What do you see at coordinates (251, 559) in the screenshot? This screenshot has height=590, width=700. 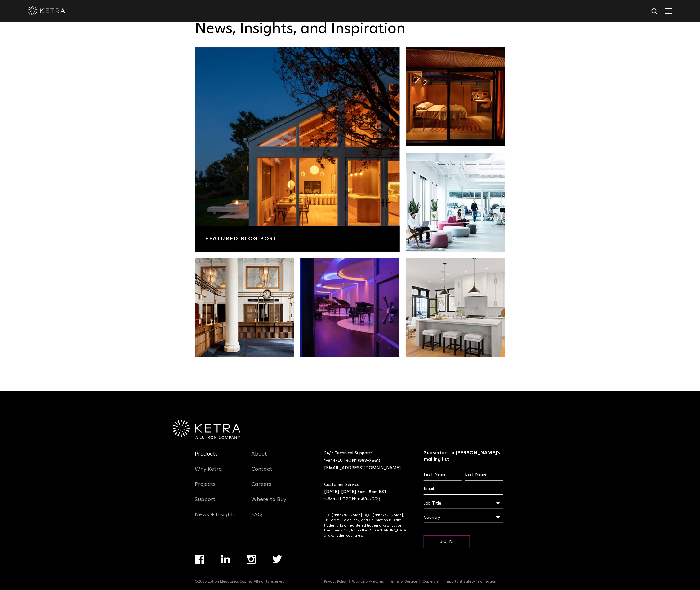 I see `img: instagram` at bounding box center [251, 559].